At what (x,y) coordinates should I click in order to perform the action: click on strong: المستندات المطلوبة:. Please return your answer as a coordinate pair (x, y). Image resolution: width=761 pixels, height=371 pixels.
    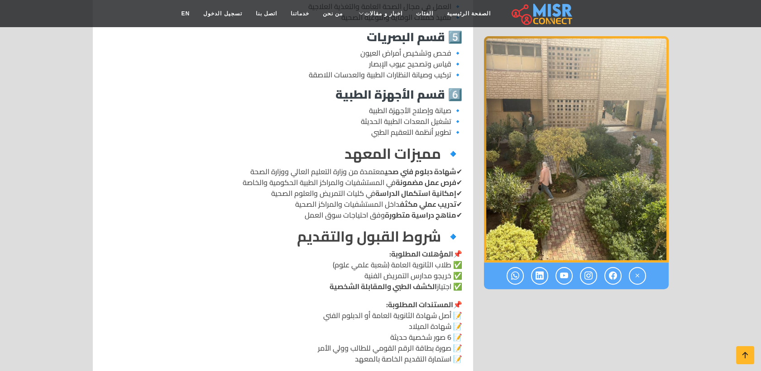
    Looking at the image, I should click on (420, 305).